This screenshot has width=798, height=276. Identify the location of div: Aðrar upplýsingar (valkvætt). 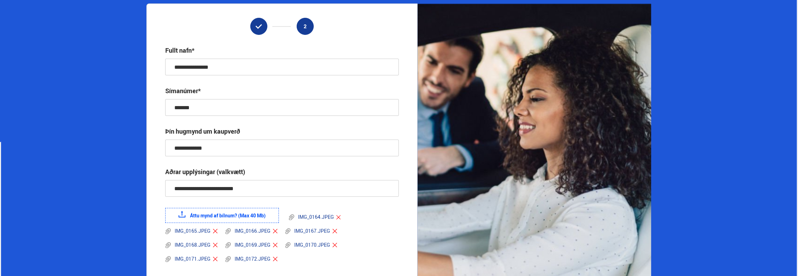
(205, 172).